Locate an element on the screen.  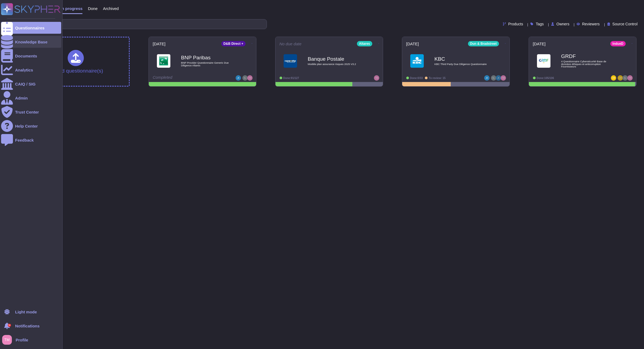
div: Completed is located at coordinates (186, 78).